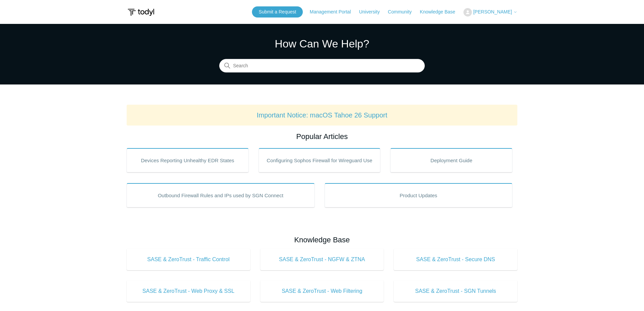  What do you see at coordinates (322, 115) in the screenshot?
I see `a: Important Notice: macOS Tahoe 26 Support` at bounding box center [322, 115].